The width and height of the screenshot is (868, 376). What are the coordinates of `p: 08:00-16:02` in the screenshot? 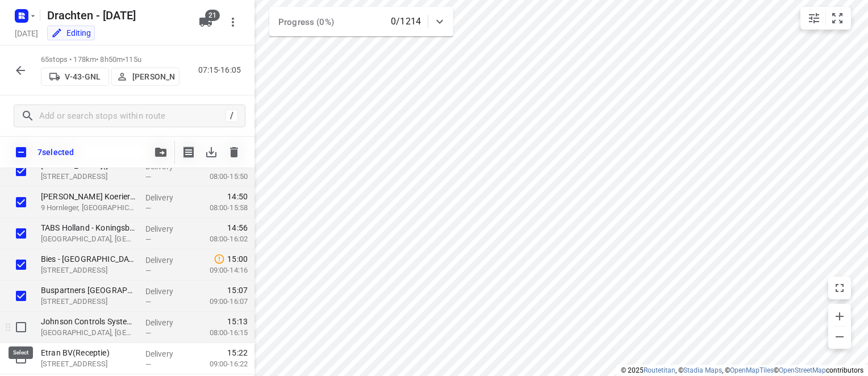 It's located at (219, 239).